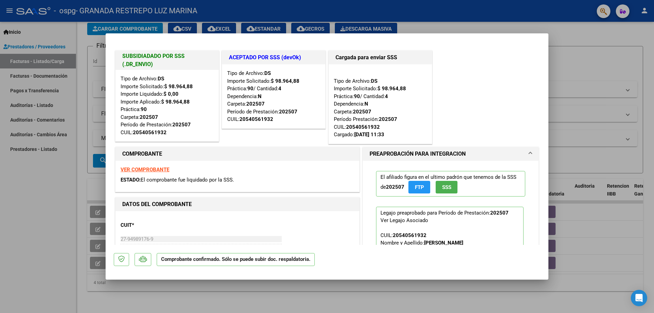  I want to click on p: Comprobante confirmado. Sólo se puede subir doc. respaldatoria., so click(236, 260).